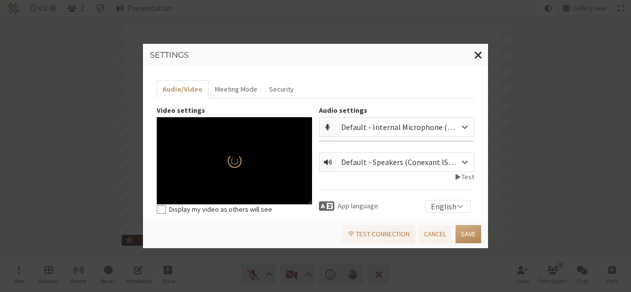 Image resolution: width=631 pixels, height=292 pixels. I want to click on button: Test, so click(465, 177).